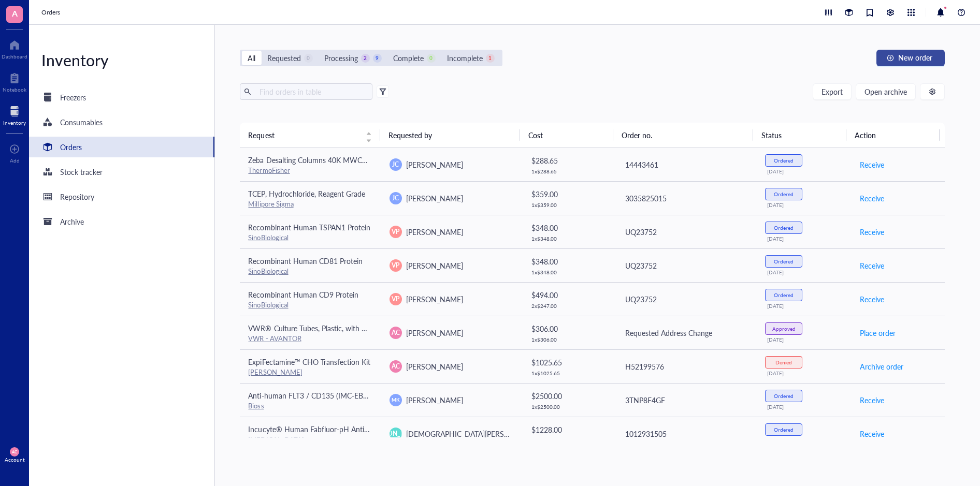 The image size is (980, 486). Describe the element at coordinates (800, 135) in the screenshot. I see `th: Status` at that location.